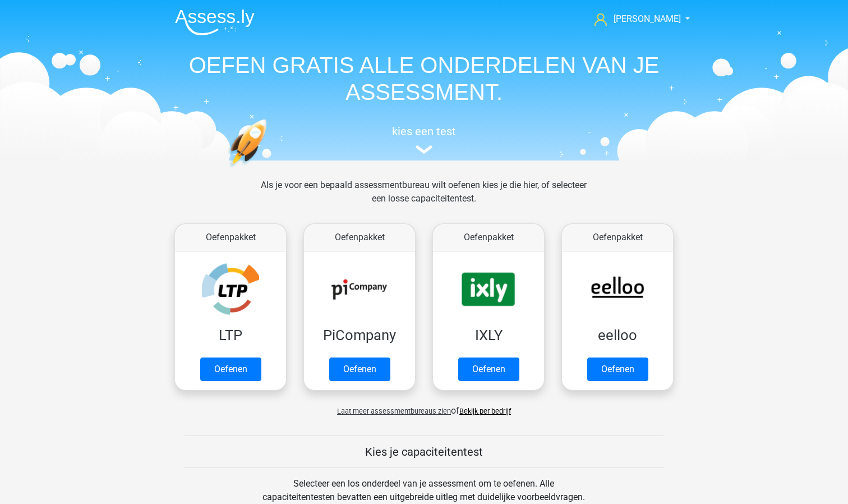 The height and width of the screenshot is (504, 848). Describe the element at coordinates (424, 451) in the screenshot. I see `h5: Kies je capaciteitentest` at that location.